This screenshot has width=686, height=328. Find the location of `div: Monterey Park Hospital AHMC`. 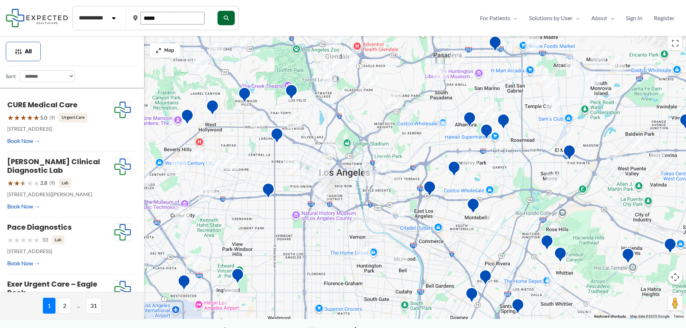

div: Monterey Park Hospital AHMC is located at coordinates (454, 170).